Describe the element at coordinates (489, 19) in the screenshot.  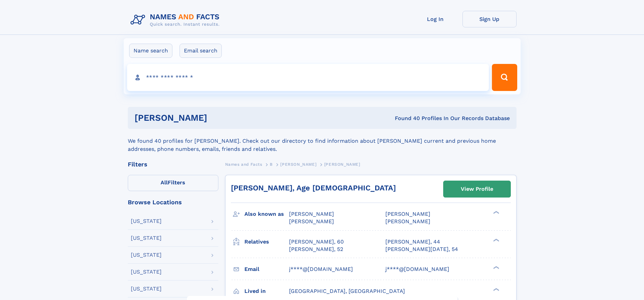
I see `a: Sign Up` at that location.